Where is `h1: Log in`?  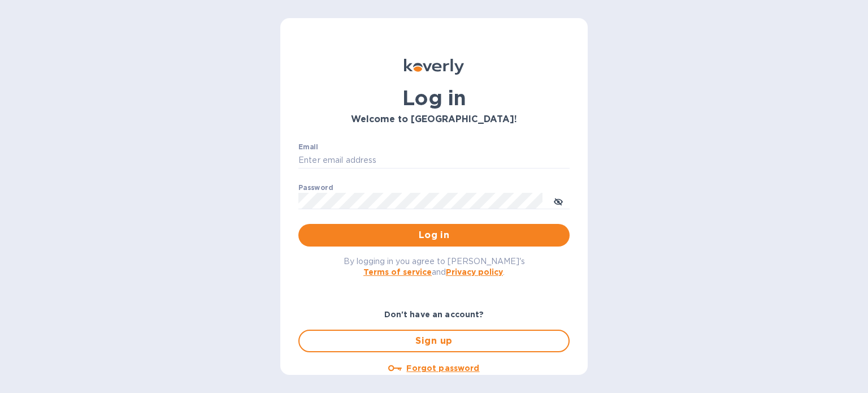 h1: Log in is located at coordinates (434, 98).